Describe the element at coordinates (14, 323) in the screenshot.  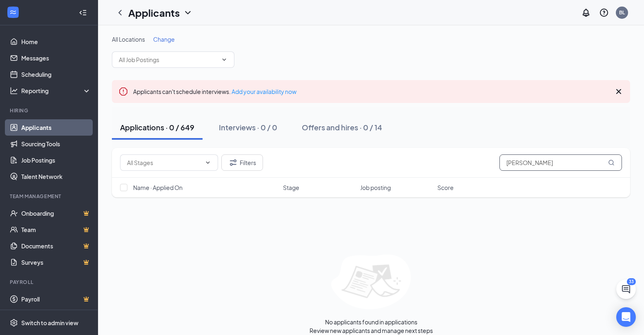
I see `svg: Settings` at that location.